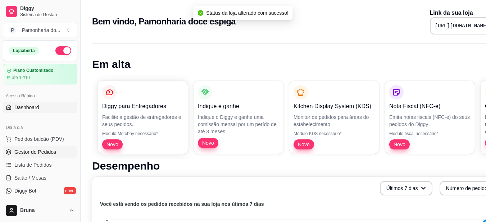 This screenshot has width=486, height=222. I want to click on a: DiggySistema de Gestão, so click(40, 12).